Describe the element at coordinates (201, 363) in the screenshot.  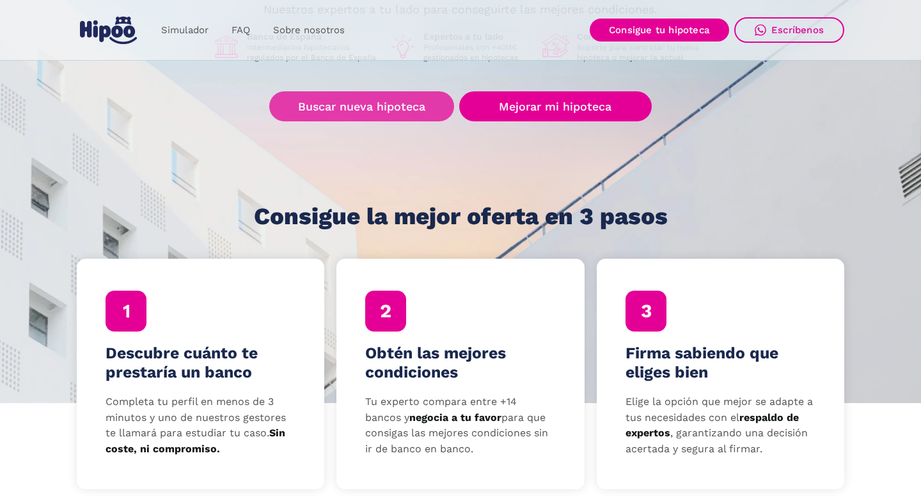
I see `h4: Descubre cuánto te prestaría un banco` at that location.